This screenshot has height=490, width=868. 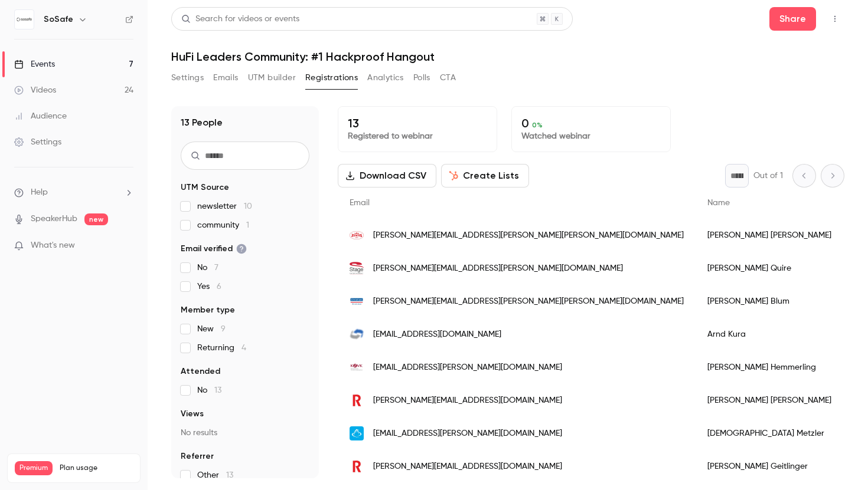 I want to click on span: Name, so click(x=719, y=203).